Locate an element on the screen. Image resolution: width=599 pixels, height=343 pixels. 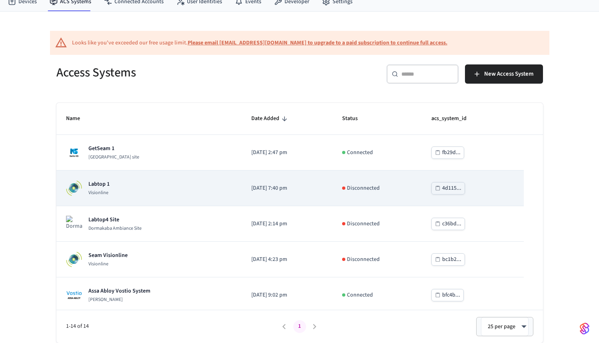
p: Seam Visionline is located at coordinates (108, 255).